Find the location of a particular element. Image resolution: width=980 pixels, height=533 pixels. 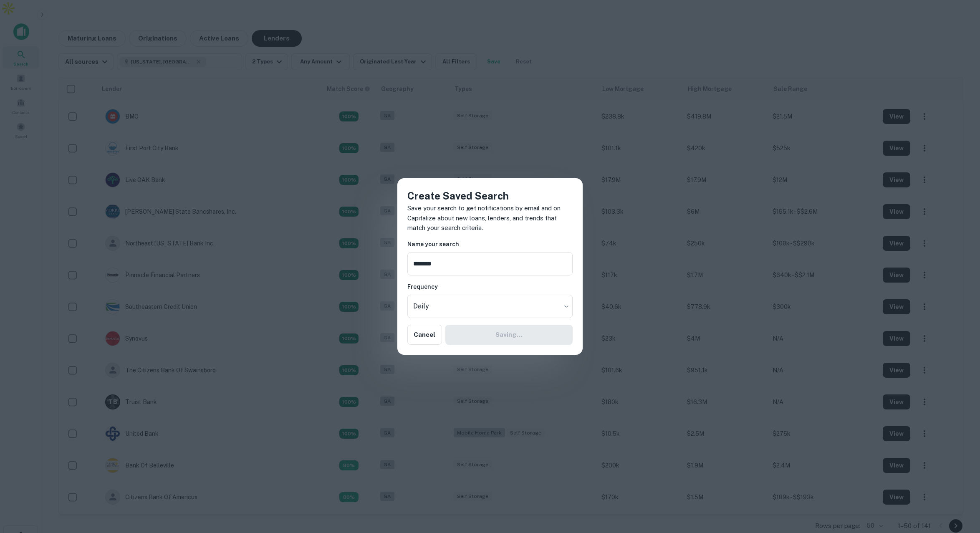

div: Without label is located at coordinates (490, 307).